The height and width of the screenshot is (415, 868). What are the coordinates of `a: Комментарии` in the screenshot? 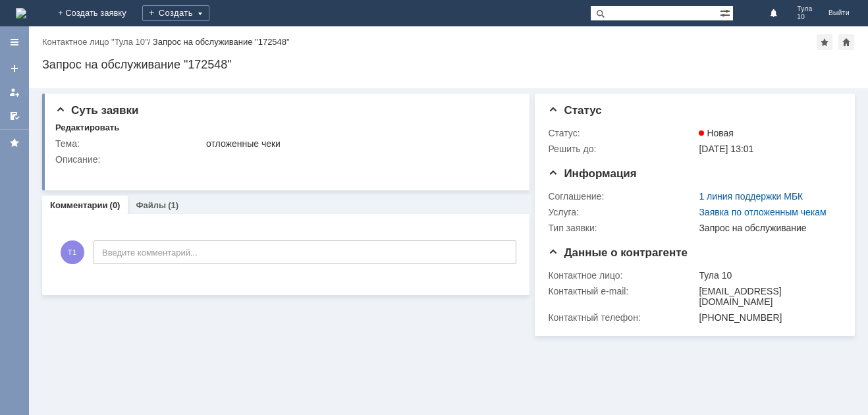 It's located at (79, 205).